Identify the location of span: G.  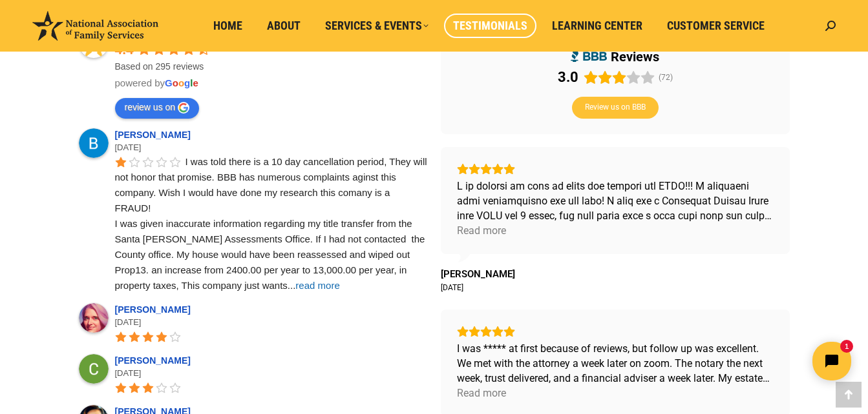
(168, 83).